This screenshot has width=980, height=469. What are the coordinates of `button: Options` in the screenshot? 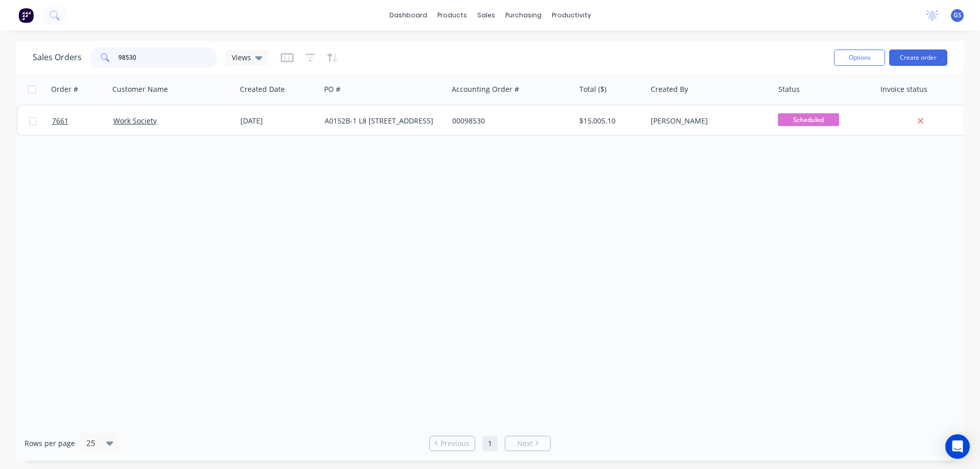 It's located at (859, 58).